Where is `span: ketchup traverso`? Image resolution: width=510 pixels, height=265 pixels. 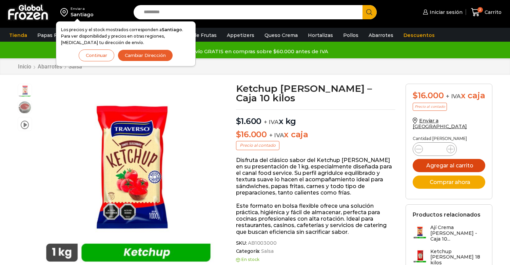
span: ketchup traverso is located at coordinates (25, 91).